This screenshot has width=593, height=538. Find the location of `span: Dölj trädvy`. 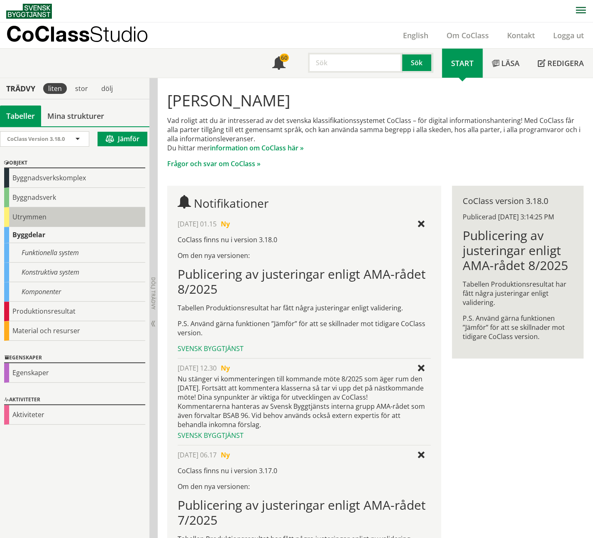

span: Dölj trädvy is located at coordinates (153, 293).